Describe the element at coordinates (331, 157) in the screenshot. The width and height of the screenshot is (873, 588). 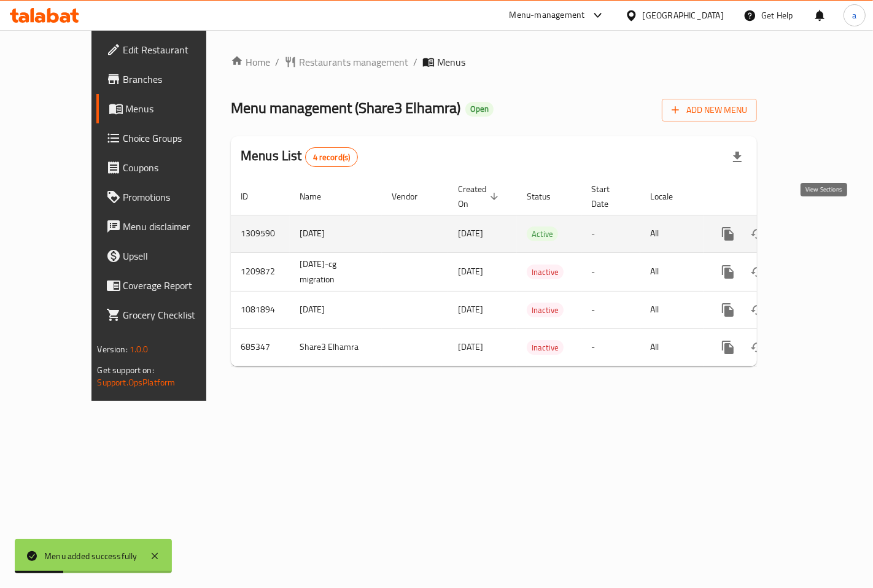
I see `span: 4 record(s)` at that location.